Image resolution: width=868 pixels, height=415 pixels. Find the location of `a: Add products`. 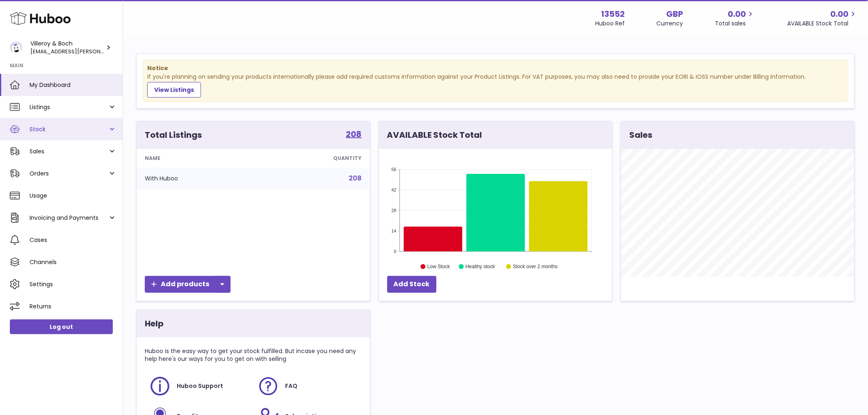

a: Add products is located at coordinates (187, 284).